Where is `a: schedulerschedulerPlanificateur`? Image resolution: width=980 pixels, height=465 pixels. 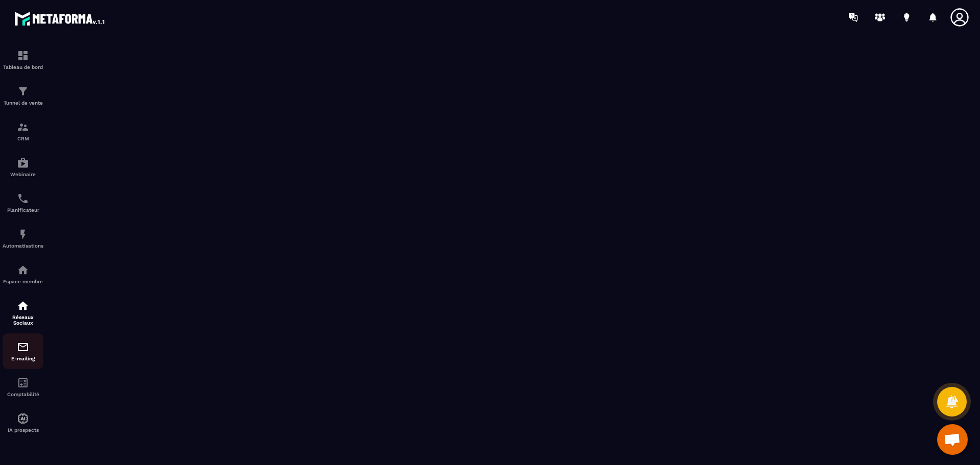 a: schedulerschedulerPlanificateur is located at coordinates (23, 202).